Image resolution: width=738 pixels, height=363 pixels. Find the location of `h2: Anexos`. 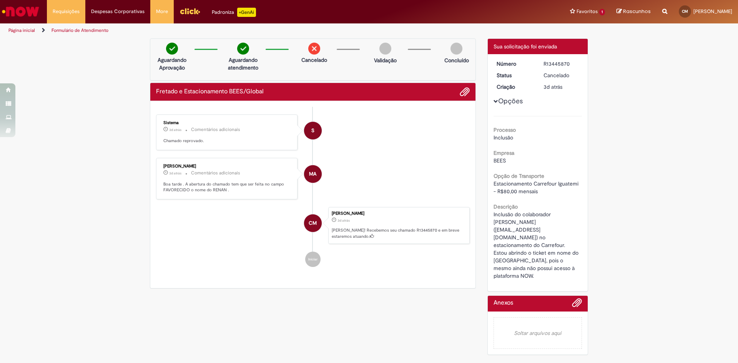

h2: Anexos is located at coordinates (503, 303).